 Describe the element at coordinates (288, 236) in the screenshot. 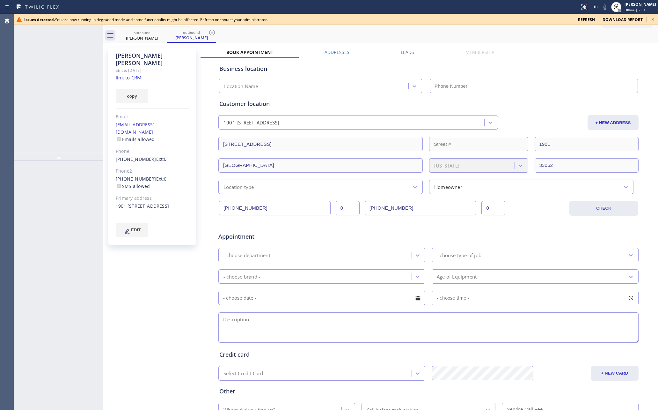

I see `span: Appointment` at that location.